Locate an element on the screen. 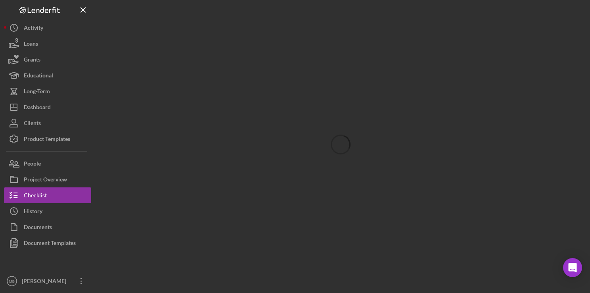  div: Project Overview is located at coordinates (45, 180).